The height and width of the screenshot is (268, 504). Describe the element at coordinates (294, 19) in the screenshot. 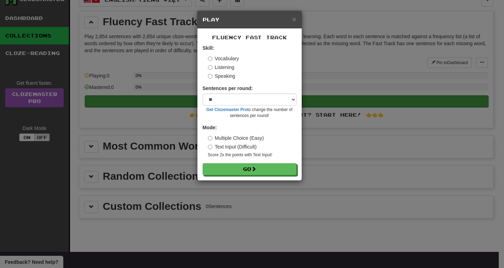

I see `button: Close` at that location.